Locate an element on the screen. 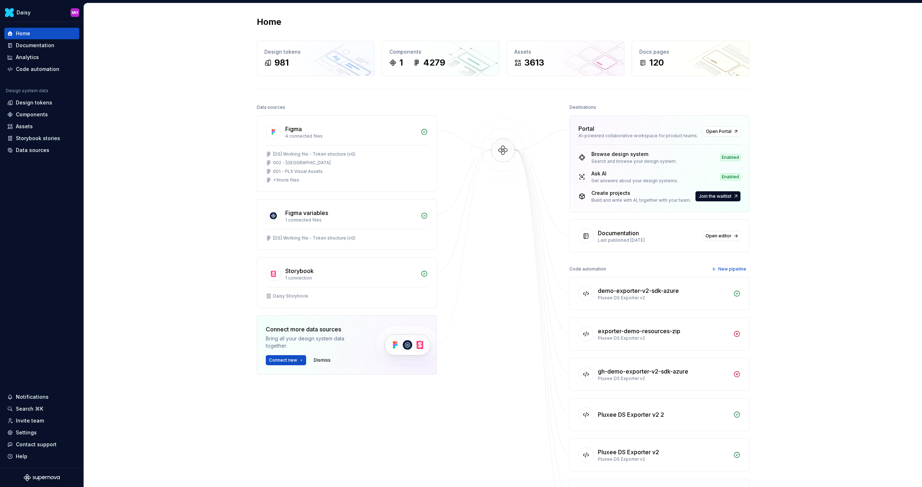 This screenshot has width=922, height=487. div: demo-exporter-v2-sdk-azure is located at coordinates (638, 291).